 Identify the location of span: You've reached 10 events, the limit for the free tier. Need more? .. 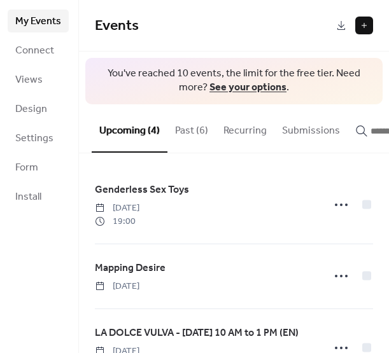
(234, 81).